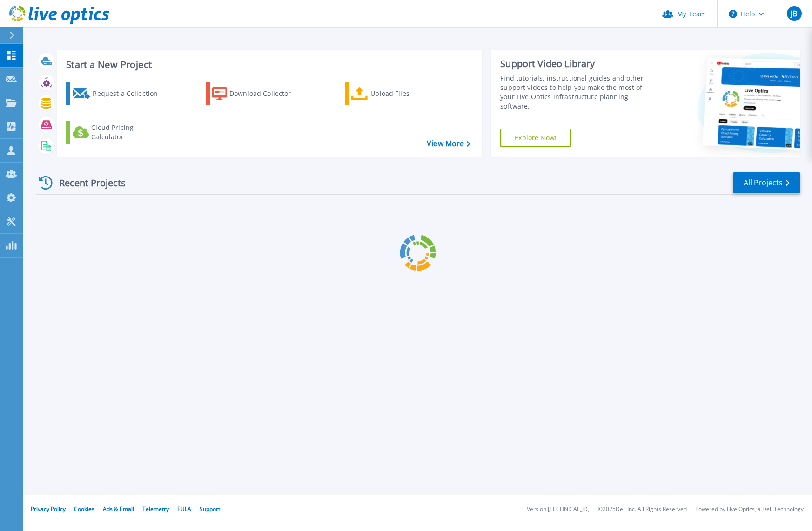  I want to click on div: Cloud Pricing Calculator, so click(129, 132).